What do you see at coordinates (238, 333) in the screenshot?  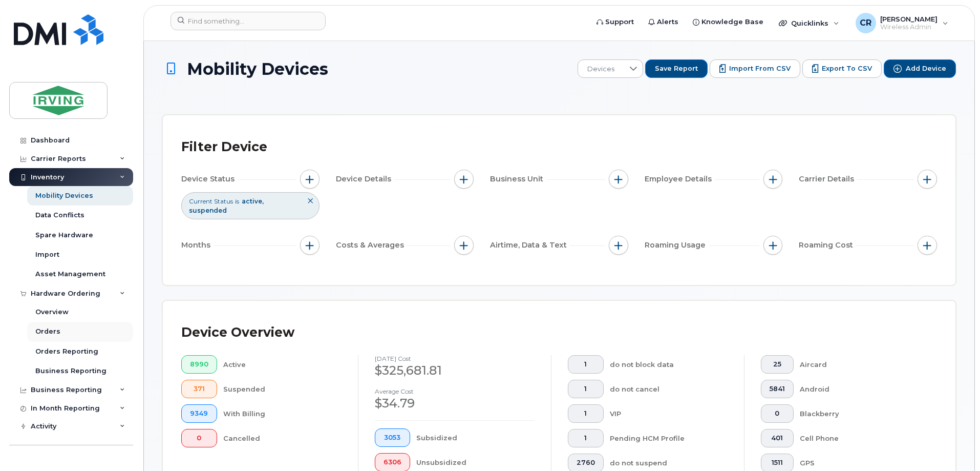 I see `div: Device Overview` at bounding box center [238, 333].